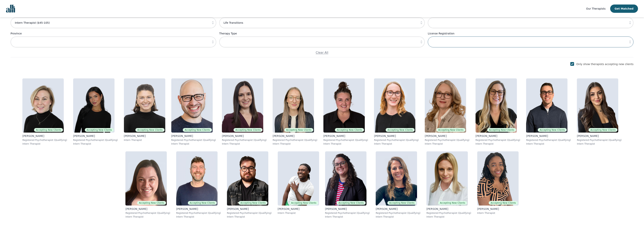 Image resolution: width=644 pixels, height=239 pixels. I want to click on img: Holly_Gunn, so click(293, 105).